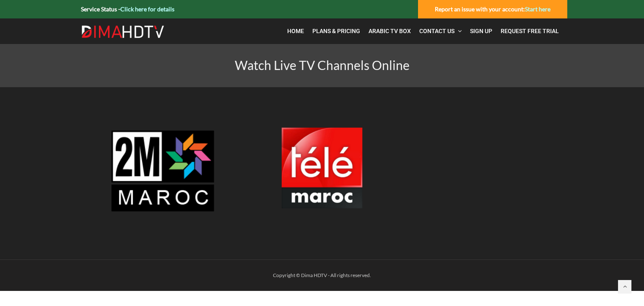  What do you see at coordinates (147, 9) in the screenshot?
I see `a: Click here for details` at bounding box center [147, 9].